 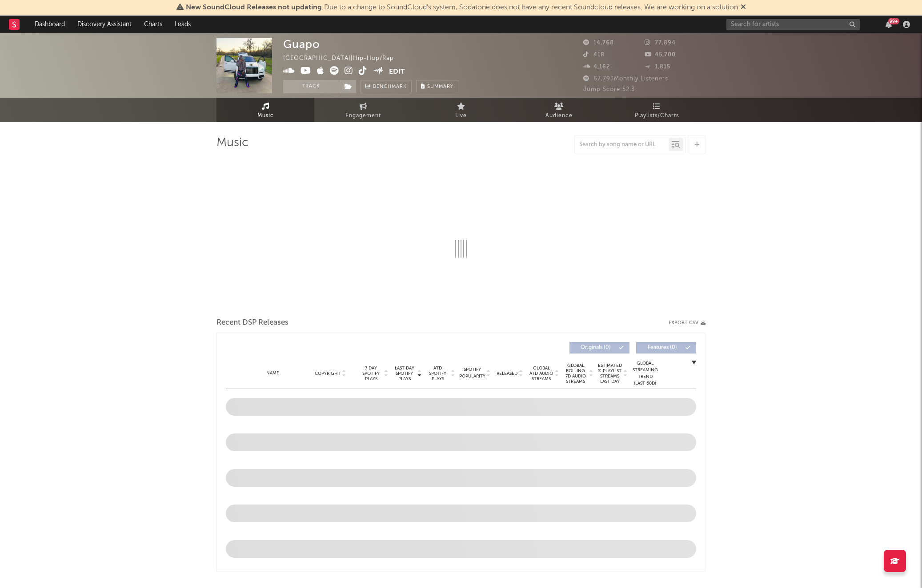 What do you see at coordinates (371, 373) in the screenshot?
I see `span: 7 Day Spotify Plays` at bounding box center [371, 373].